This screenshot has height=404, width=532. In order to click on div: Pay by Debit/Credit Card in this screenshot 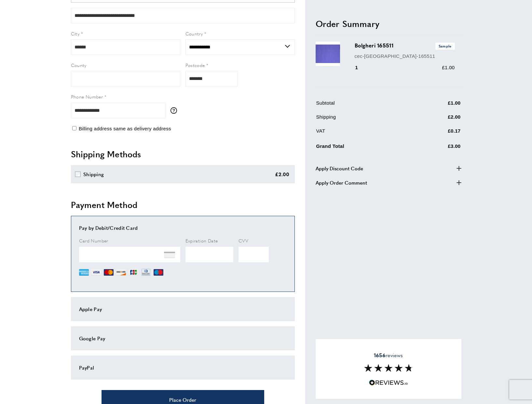, I will do `click(183, 228)`.